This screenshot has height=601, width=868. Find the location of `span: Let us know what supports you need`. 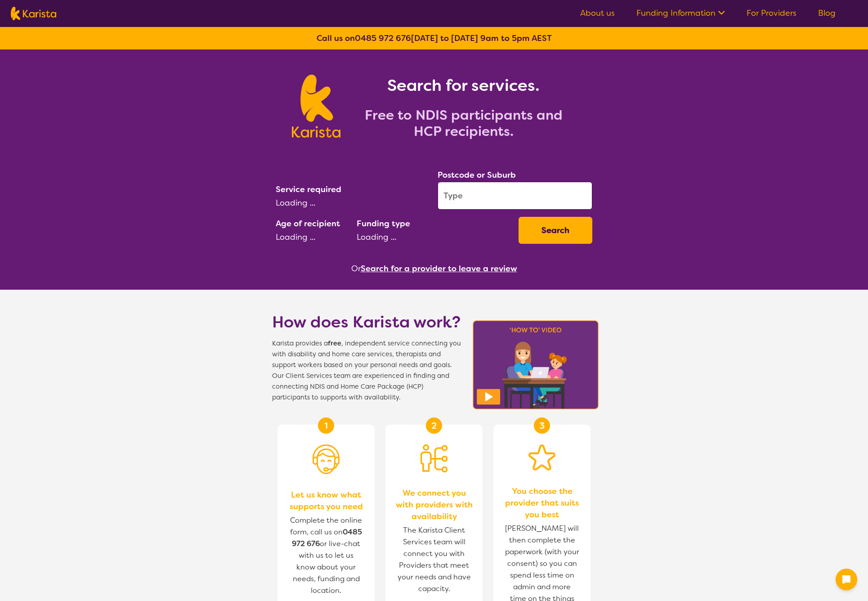

span: Let us know what supports you need is located at coordinates (326, 500).